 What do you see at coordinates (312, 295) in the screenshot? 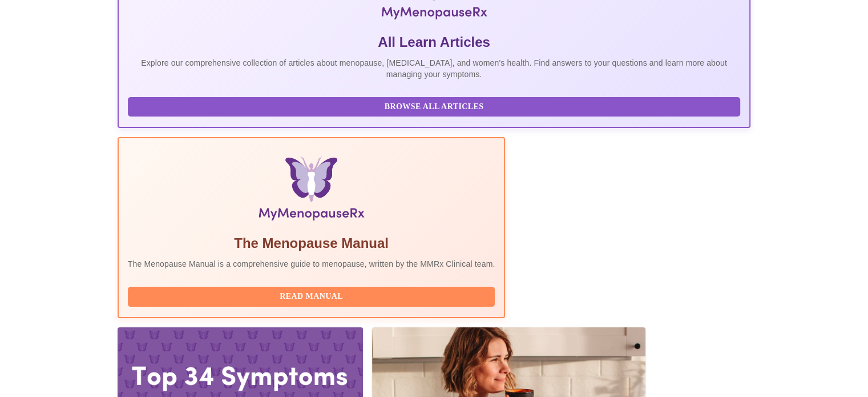
I see `a: Read Manual` at bounding box center [312, 295].